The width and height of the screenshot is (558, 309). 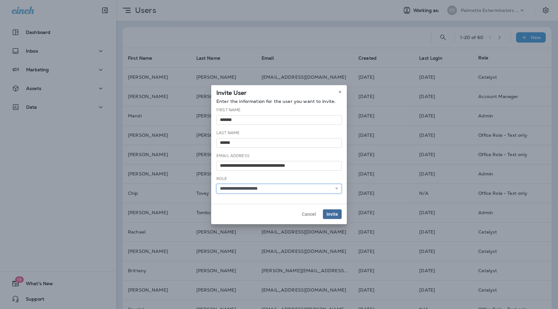 I want to click on div: Invite User, so click(x=279, y=92).